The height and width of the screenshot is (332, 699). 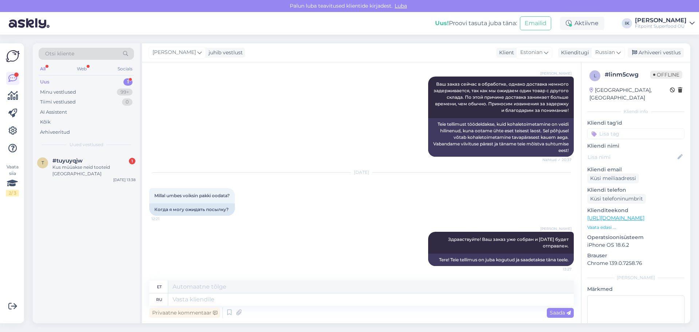 What do you see at coordinates (636, 245) in the screenshot?
I see `p: iPhone OS 18.6.2` at bounding box center [636, 245].